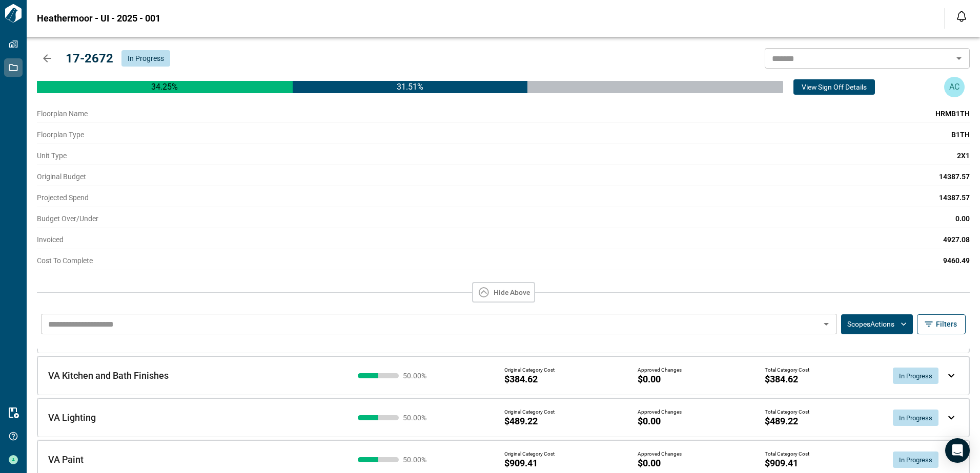  I want to click on div: Completed & To be Invoiced $4533.85 (31.51%), so click(410, 87).